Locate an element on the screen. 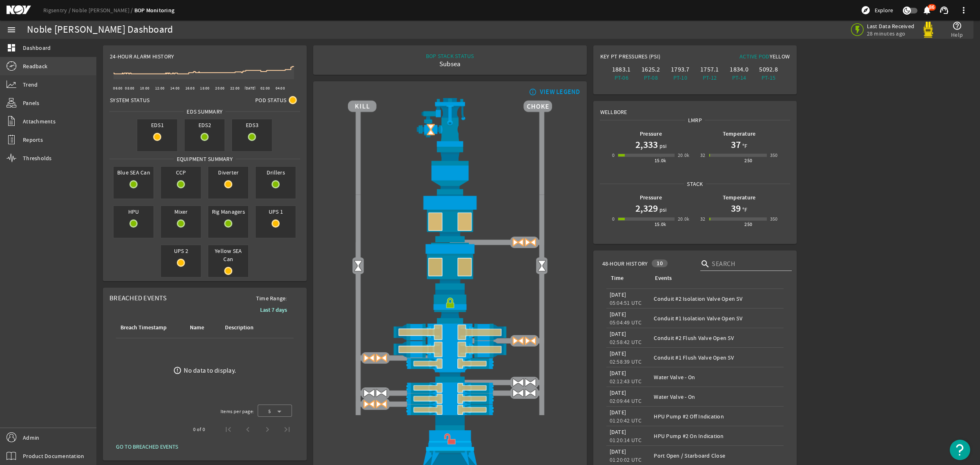 This screenshot has width=980, height=465. span: EDS3 is located at coordinates (252, 125).